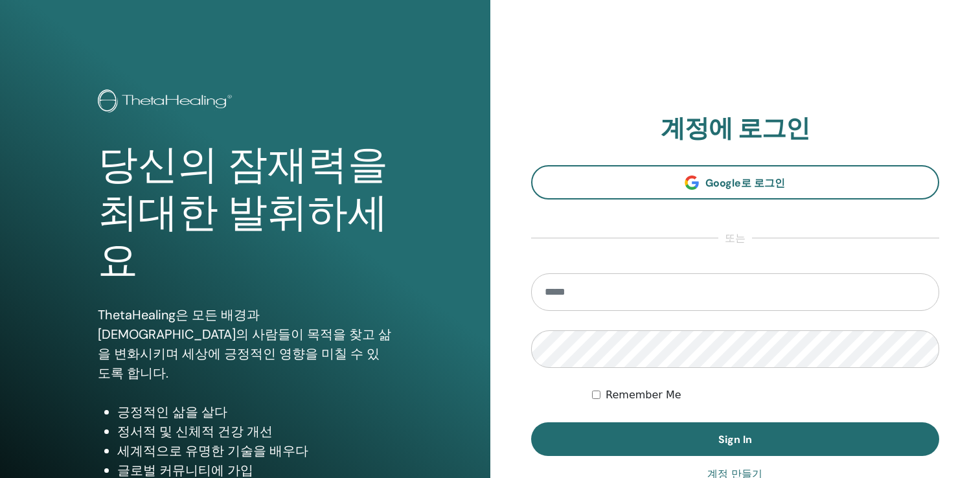 Image resolution: width=980 pixels, height=478 pixels. What do you see at coordinates (644, 395) in the screenshot?
I see `label: Remember Me` at bounding box center [644, 395].